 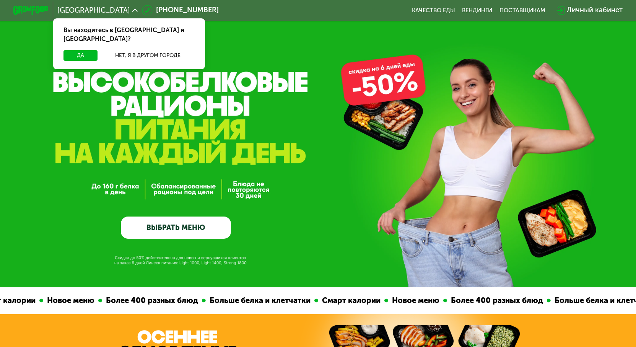 What do you see at coordinates (148, 55) in the screenshot?
I see `button: Нет, я в другом городе` at bounding box center [148, 55].